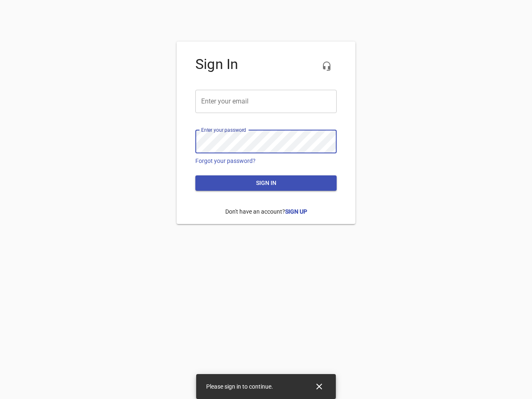  What do you see at coordinates (266, 211) in the screenshot?
I see `p: Don't have an account?` at bounding box center [266, 211].